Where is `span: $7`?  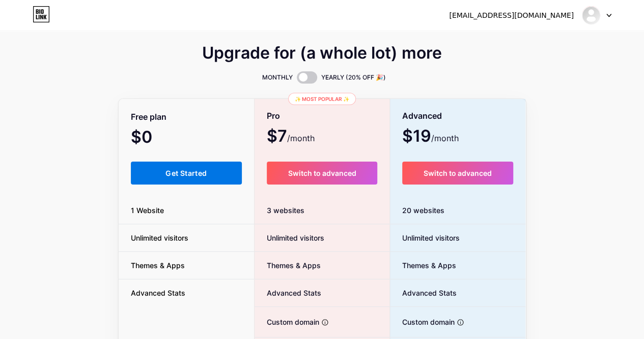 span: $7 is located at coordinates (291, 137).